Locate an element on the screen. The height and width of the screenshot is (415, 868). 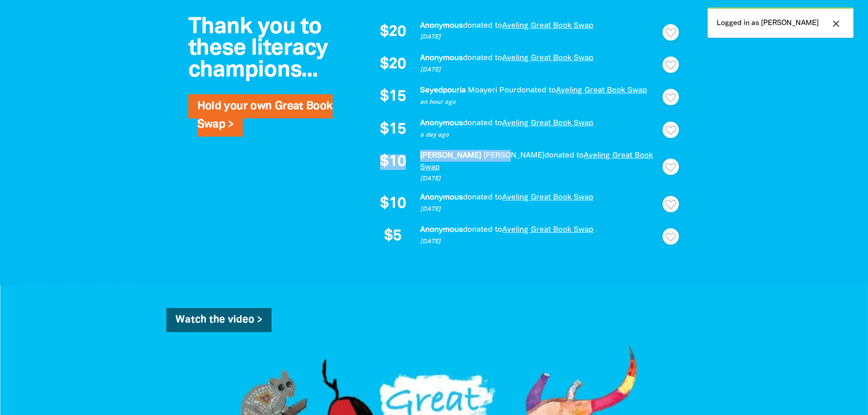
button: close is located at coordinates (836, 24).